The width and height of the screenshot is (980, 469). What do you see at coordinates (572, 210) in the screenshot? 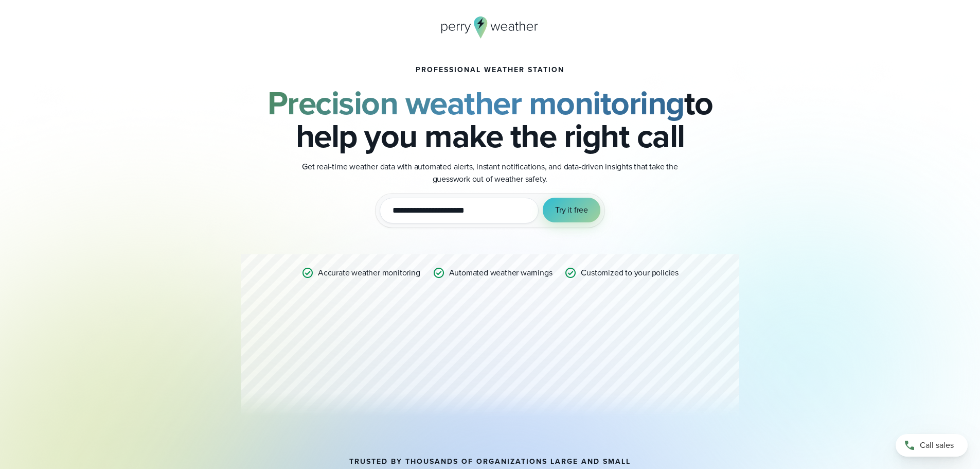
I see `button: Try it free` at bounding box center [572, 210].